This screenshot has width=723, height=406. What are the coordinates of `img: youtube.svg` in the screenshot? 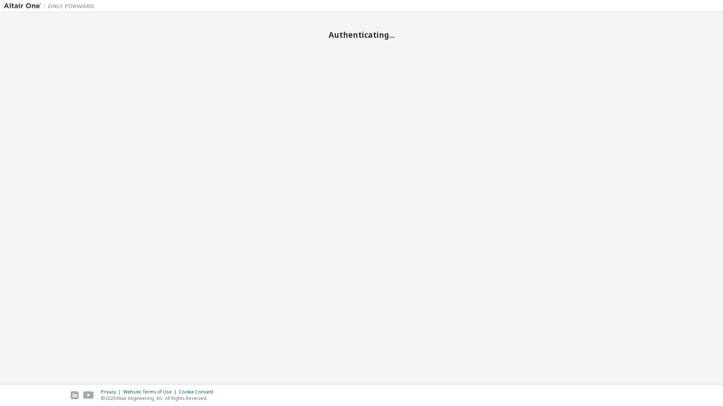 It's located at (89, 395).